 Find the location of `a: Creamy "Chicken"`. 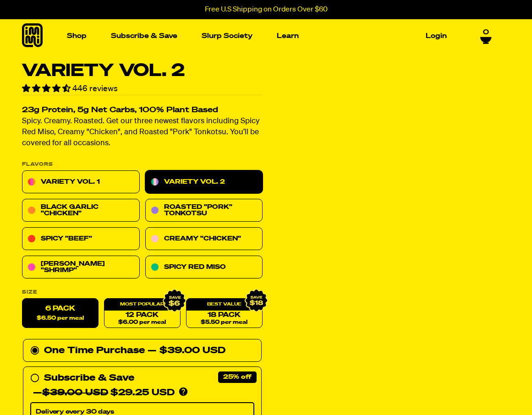

a: Creamy "Chicken" is located at coordinates (204, 239).